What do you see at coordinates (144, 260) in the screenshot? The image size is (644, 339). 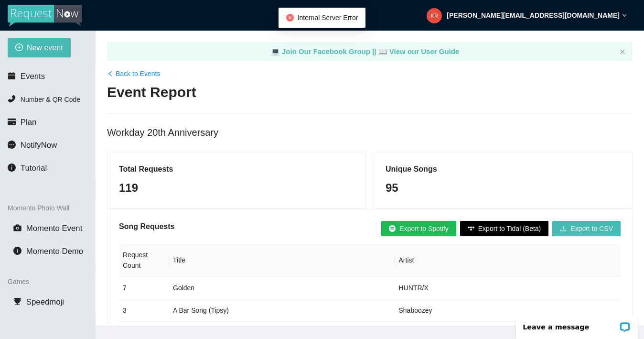 I see `th: Request Count` at bounding box center [144, 260].